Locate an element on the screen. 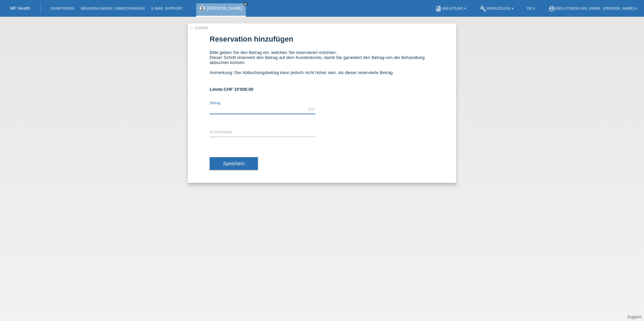 The height and width of the screenshot is (321, 644). a: DE ▾ is located at coordinates (531, 8).